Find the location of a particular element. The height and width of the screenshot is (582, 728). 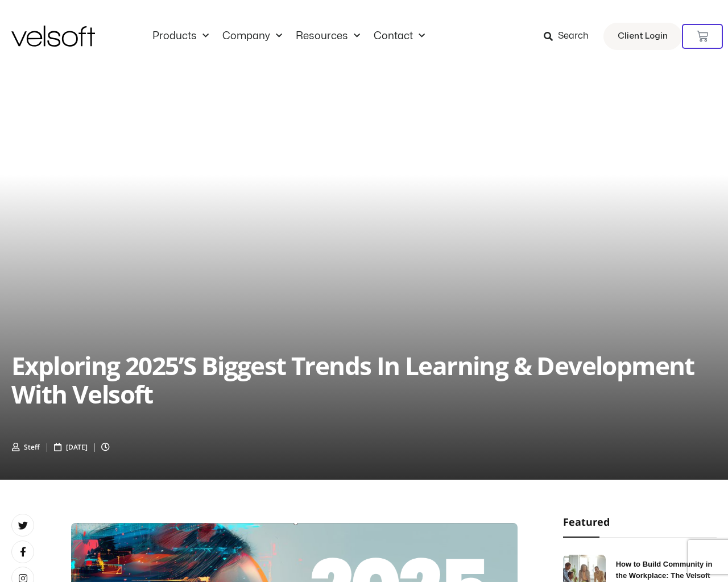

img: Velsoft Training Materials is located at coordinates (53, 36).